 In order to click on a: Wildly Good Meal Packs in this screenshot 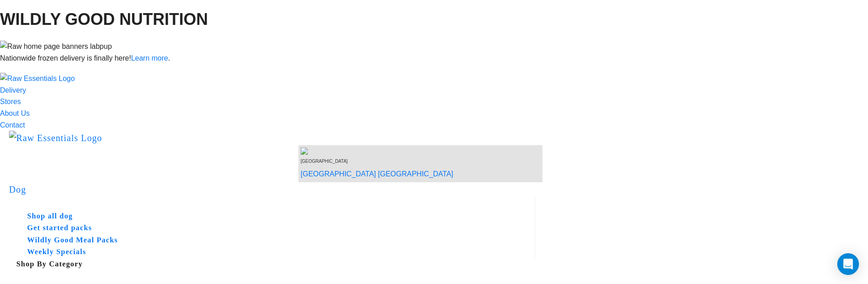, I will do `click(268, 240)`.